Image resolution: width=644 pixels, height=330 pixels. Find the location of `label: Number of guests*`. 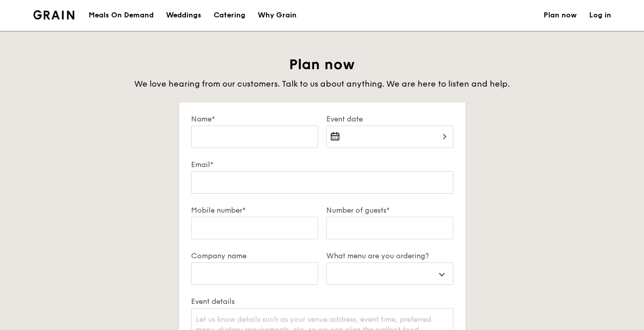

label: Number of guests* is located at coordinates (390, 210).